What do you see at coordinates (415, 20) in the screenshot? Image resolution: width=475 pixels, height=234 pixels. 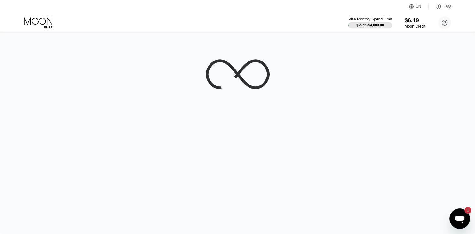 I see `div: $6.19` at bounding box center [415, 20].